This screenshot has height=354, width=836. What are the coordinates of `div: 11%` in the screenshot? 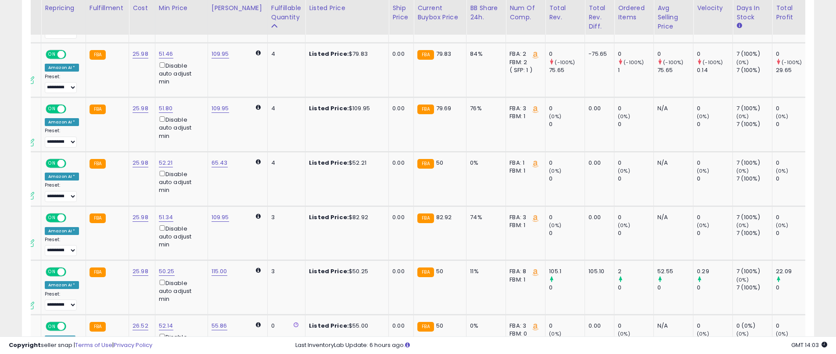 It's located at (485, 271).